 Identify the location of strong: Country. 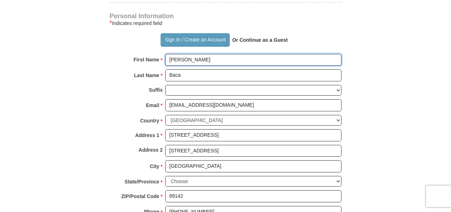
(150, 120).